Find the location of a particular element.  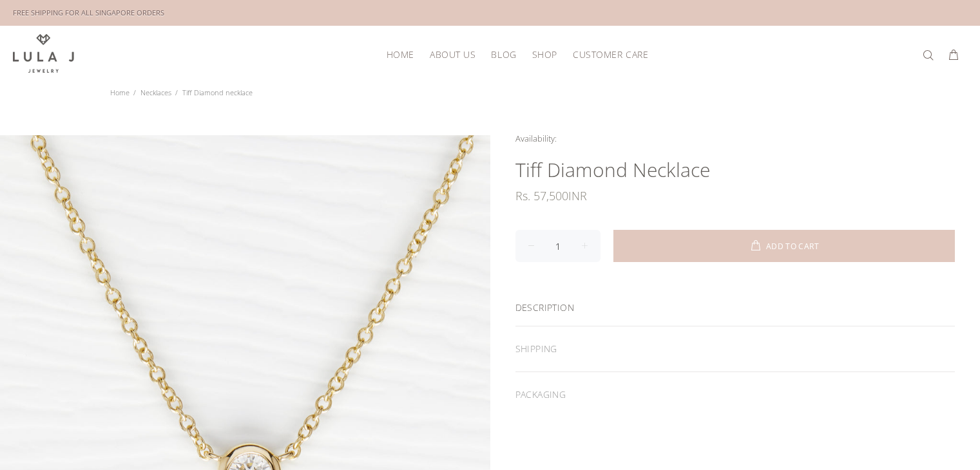

a: Blog is located at coordinates (503, 54).